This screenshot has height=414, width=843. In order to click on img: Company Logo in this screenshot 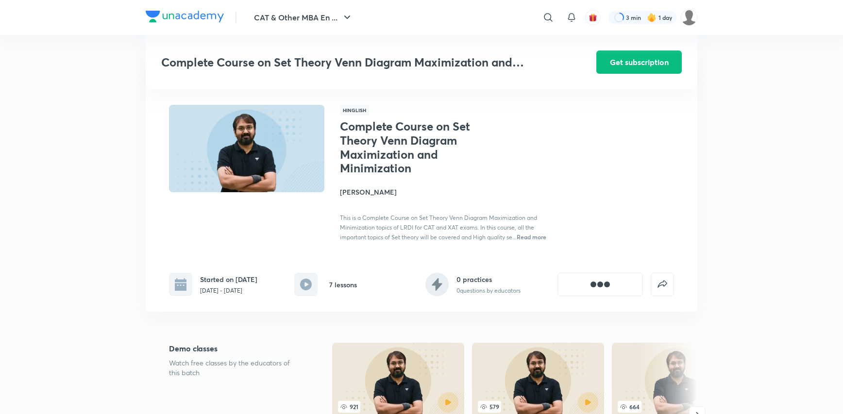, I will do `click(184, 17)`.